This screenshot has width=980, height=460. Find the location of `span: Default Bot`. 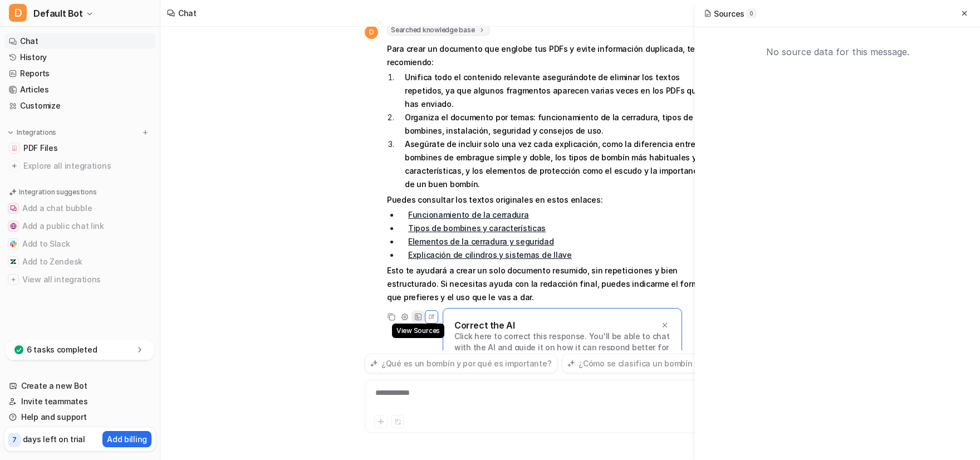

span: Default Bot is located at coordinates (58, 13).